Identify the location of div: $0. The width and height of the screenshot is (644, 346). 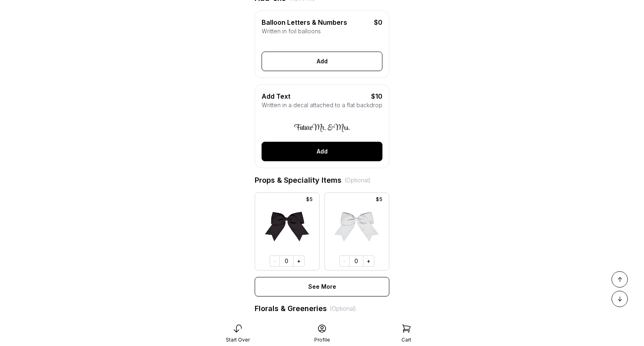
(370, 22).